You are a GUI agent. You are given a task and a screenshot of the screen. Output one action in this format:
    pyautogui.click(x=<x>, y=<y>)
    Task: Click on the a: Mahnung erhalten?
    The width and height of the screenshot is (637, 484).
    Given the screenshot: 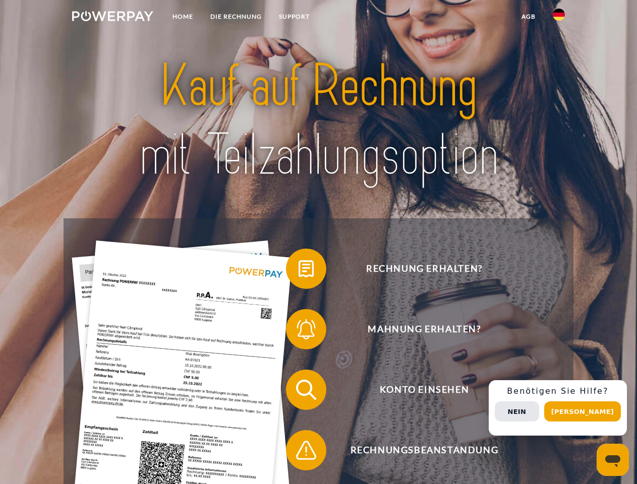 What is the action you would take?
    pyautogui.click(x=417, y=330)
    